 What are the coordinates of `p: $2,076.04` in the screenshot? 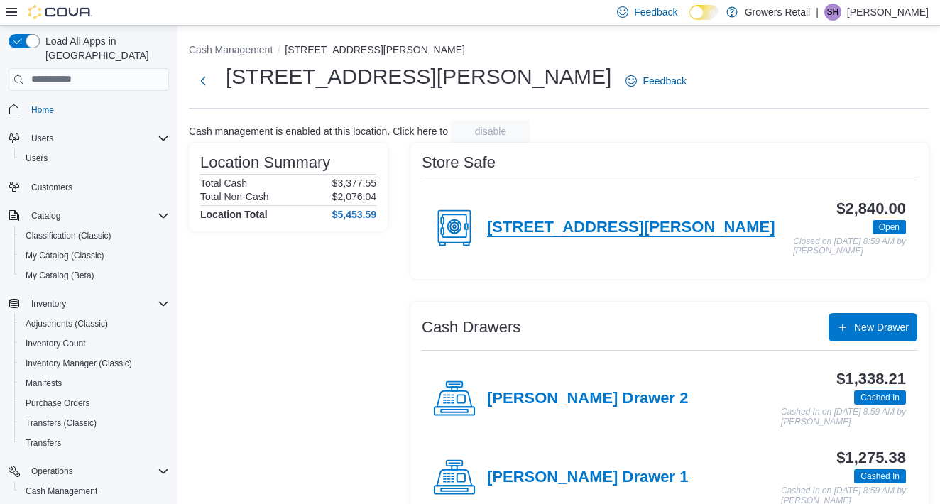 It's located at (354, 197).